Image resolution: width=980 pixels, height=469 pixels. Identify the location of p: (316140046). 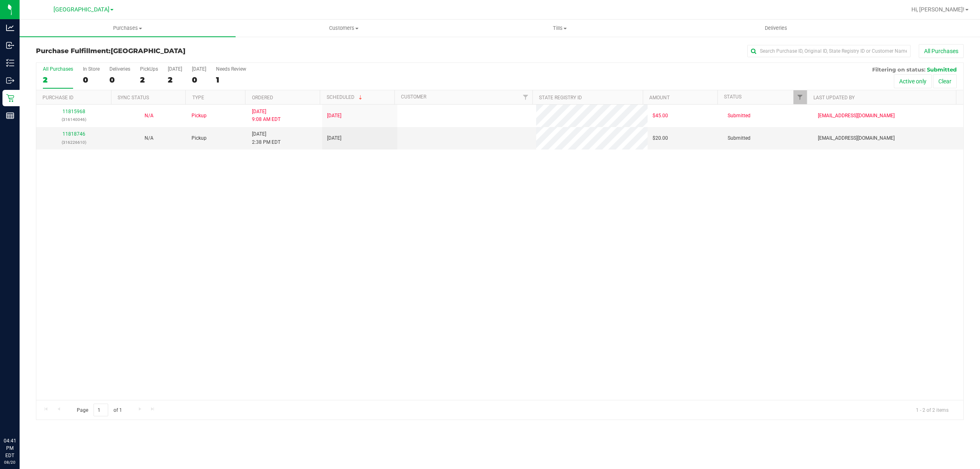
(74, 119).